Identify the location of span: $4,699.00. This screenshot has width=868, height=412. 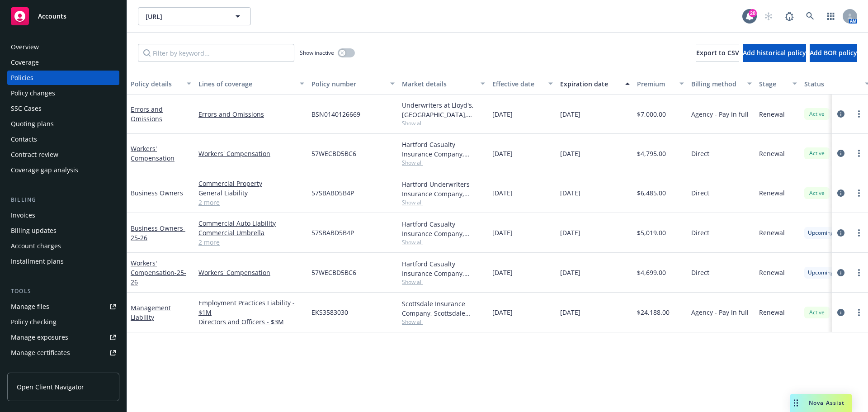
(651, 272).